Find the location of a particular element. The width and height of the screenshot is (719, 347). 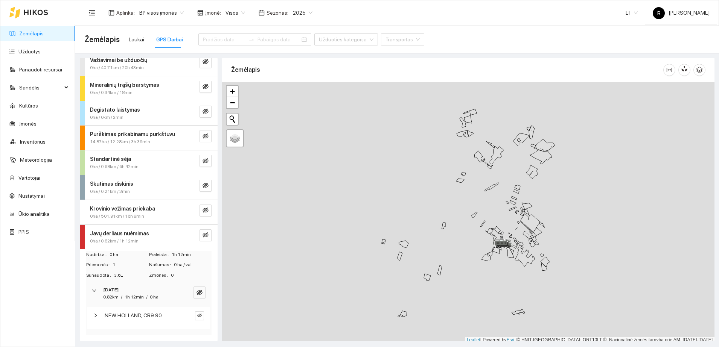

button: menu-fold is located at coordinates (92, 13).